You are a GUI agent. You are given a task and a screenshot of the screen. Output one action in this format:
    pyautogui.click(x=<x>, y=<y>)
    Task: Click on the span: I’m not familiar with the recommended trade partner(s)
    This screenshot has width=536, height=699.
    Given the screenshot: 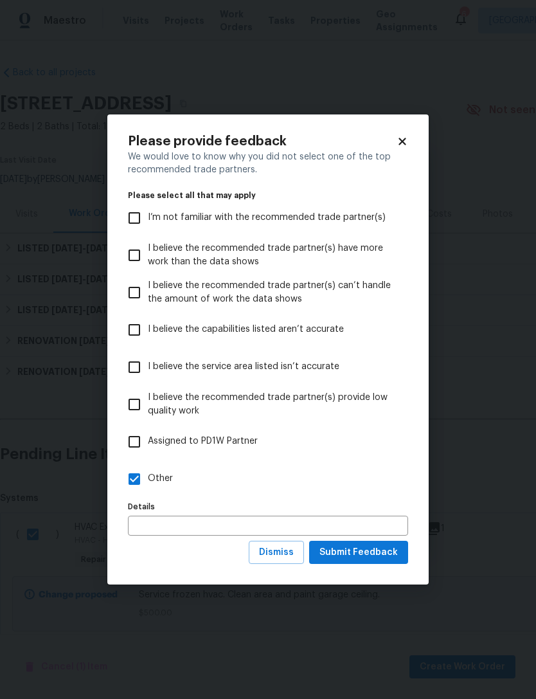 What is the action you would take?
    pyautogui.click(x=267, y=217)
    